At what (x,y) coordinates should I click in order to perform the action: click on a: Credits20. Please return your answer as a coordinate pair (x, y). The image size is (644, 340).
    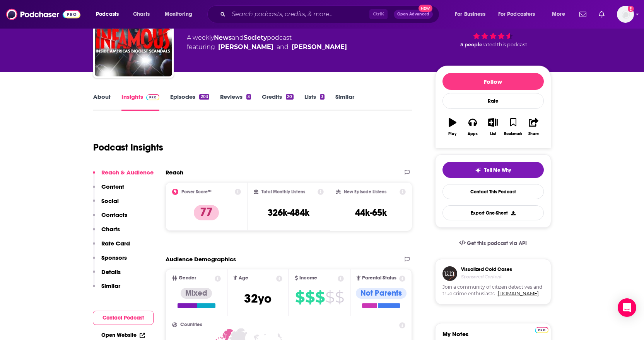
    Looking at the image, I should click on (277, 102).